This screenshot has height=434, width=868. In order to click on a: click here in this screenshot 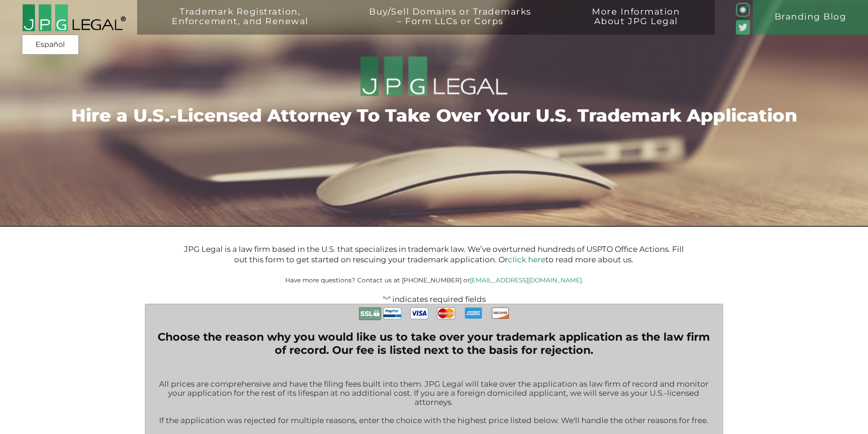, I will do `click(527, 260)`.